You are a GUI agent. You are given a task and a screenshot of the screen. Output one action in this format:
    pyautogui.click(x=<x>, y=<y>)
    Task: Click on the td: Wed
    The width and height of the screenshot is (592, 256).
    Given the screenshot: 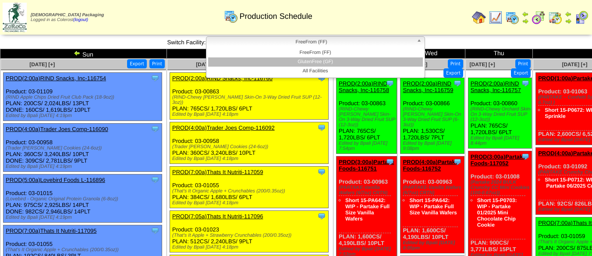 What is the action you would take?
    pyautogui.click(x=431, y=54)
    